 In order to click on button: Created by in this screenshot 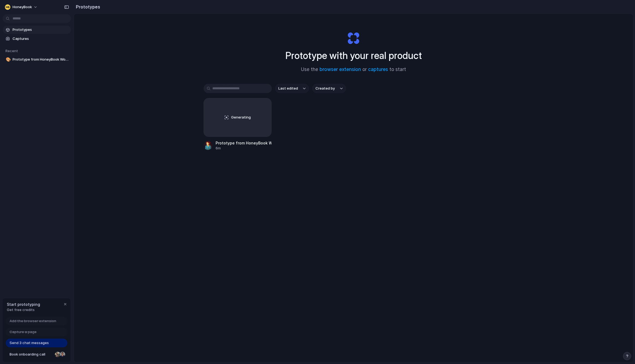, I will do `click(329, 89)`.